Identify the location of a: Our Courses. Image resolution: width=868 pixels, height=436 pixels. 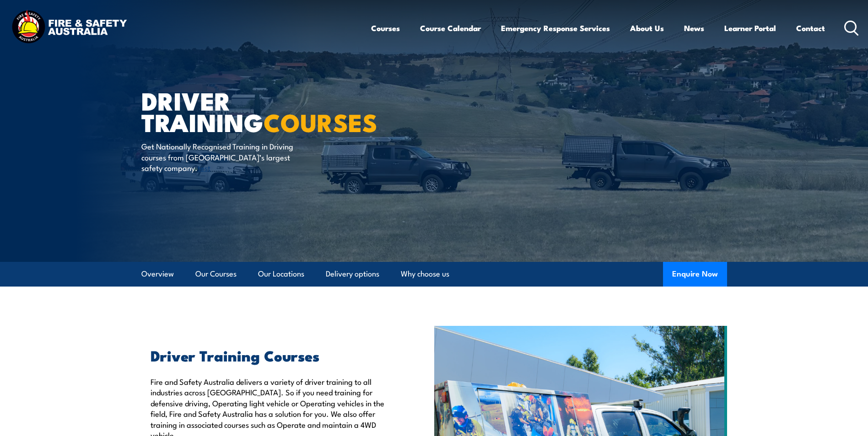
(216, 274).